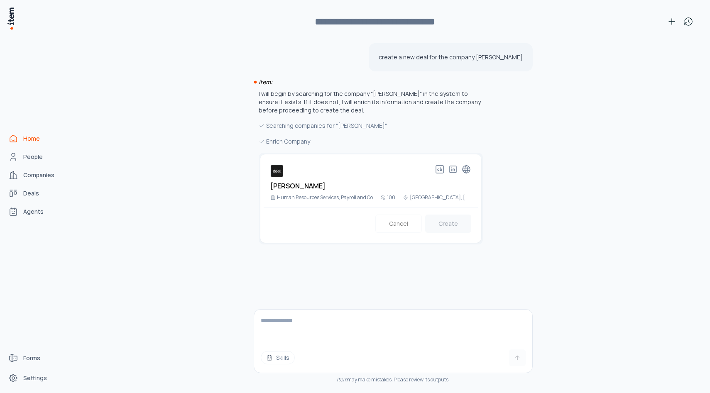  What do you see at coordinates (688, 22) in the screenshot?
I see `button: View history` at bounding box center [688, 22].